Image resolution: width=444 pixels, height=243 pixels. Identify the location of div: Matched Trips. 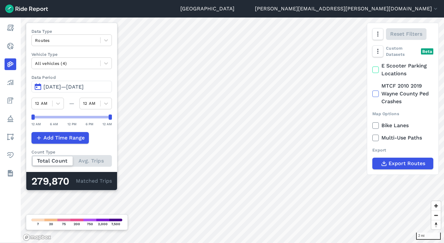
(72, 181).